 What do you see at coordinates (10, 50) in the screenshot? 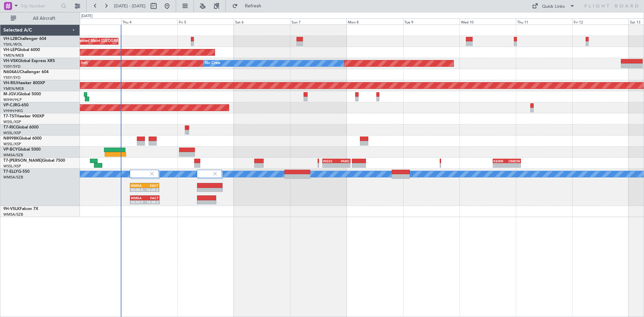
I see `span: VH-LEP` at bounding box center [10, 50].